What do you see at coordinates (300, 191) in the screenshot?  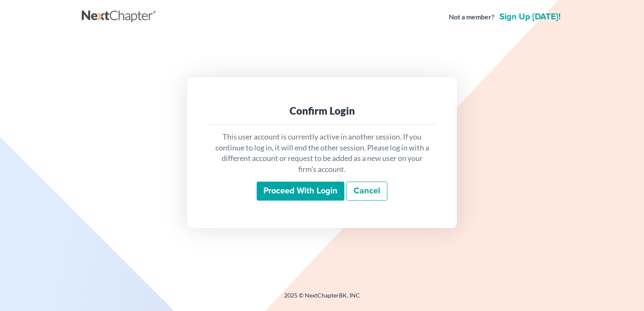 I see `input: Proceed with login` at bounding box center [300, 191].